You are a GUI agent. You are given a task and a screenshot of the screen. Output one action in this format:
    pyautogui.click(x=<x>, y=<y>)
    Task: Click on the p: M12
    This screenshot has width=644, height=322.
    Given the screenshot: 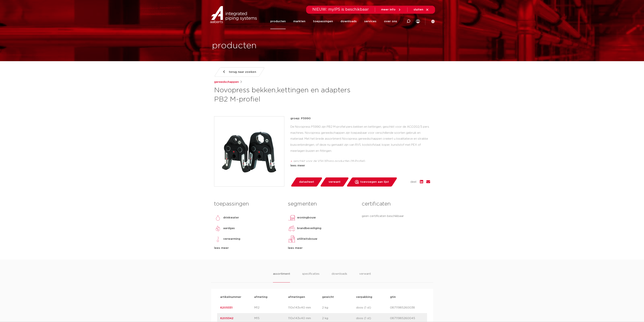 What is the action you would take?
    pyautogui.click(x=271, y=308)
    